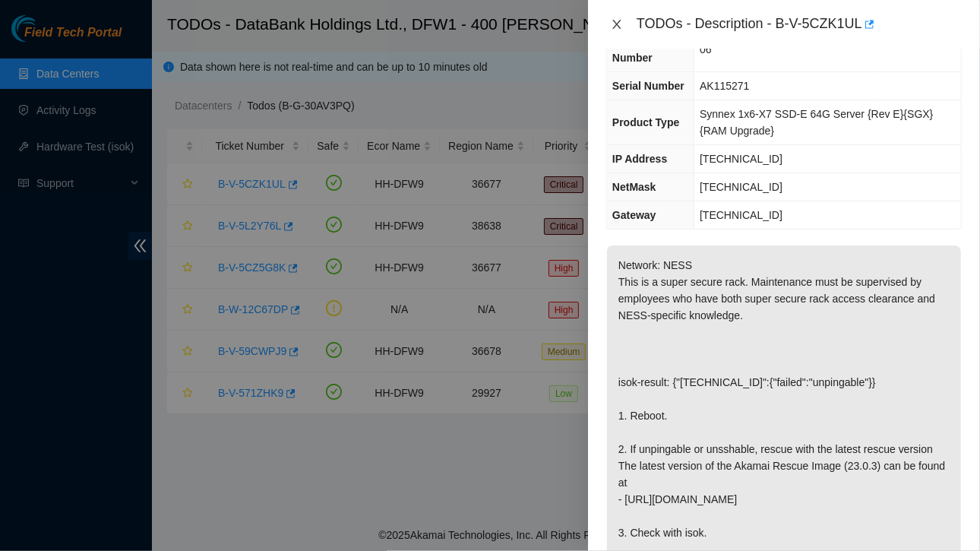 This screenshot has height=551, width=980. Describe the element at coordinates (799, 25) in the screenshot. I see `div: TODOs - Description - B-V-5CZK1UL` at that location.